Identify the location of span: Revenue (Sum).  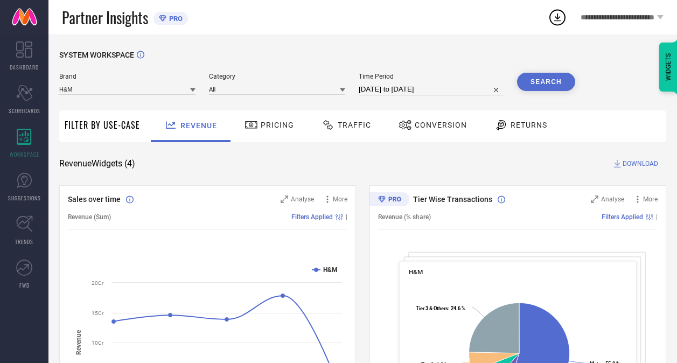
(89, 217).